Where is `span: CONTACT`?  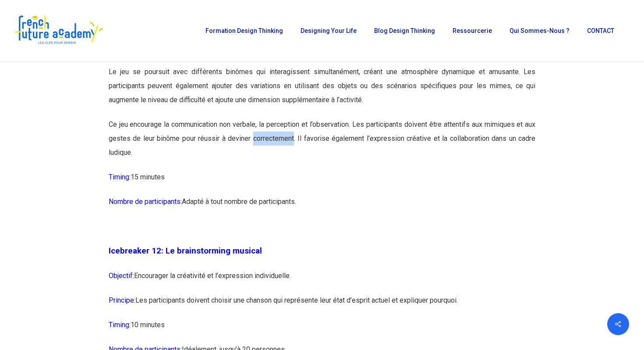
span: CONTACT is located at coordinates (600, 31).